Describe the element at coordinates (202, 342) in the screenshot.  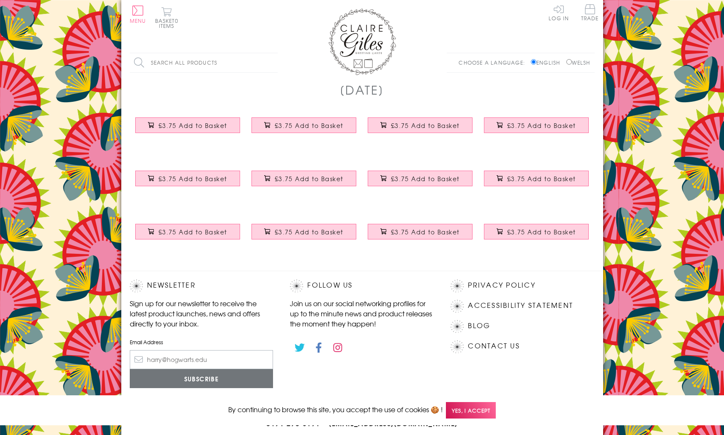
I see `label: Email Address` at that location.